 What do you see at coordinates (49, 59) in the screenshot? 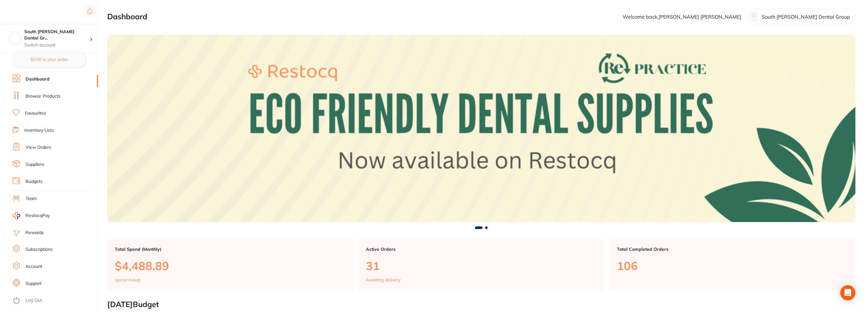
I see `button: $0.00 in your order` at bounding box center [49, 59].